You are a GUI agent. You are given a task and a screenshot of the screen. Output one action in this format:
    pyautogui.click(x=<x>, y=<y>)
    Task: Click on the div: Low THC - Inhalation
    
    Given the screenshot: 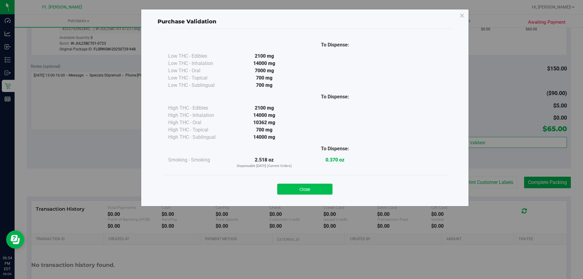 What is the action you would take?
    pyautogui.click(x=198, y=63)
    